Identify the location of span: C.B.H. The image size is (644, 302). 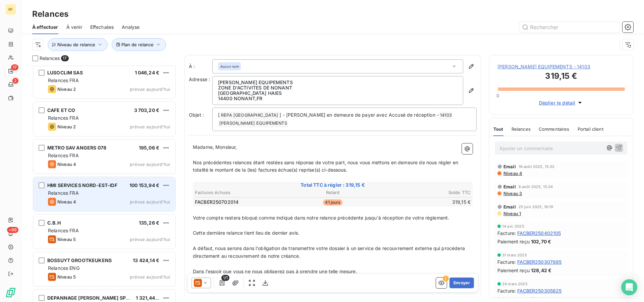
(54, 223).